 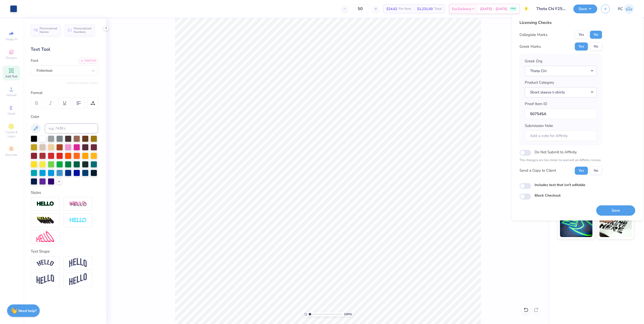 What do you see at coordinates (34, 61) in the screenshot?
I see `label: Font` at bounding box center [34, 61].